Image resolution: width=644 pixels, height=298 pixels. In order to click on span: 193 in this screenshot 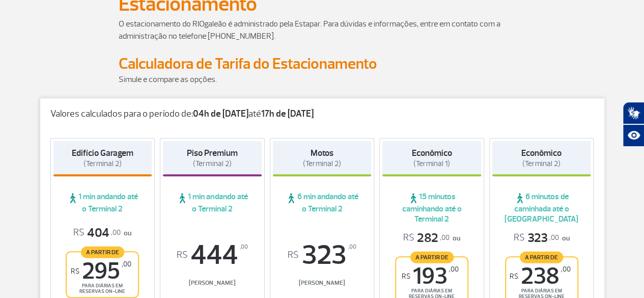, I will do `click(430, 276)`.